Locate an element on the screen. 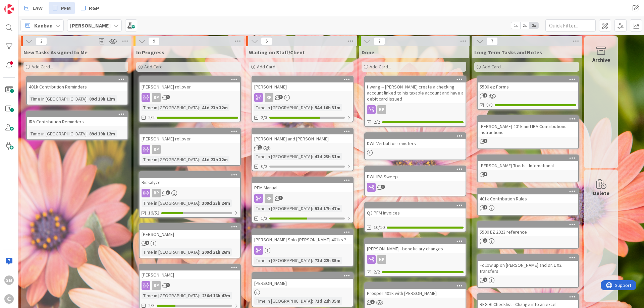 Image resolution: width=644 pixels, height=308 pixels. span: Support is located at coordinates (22, 5).